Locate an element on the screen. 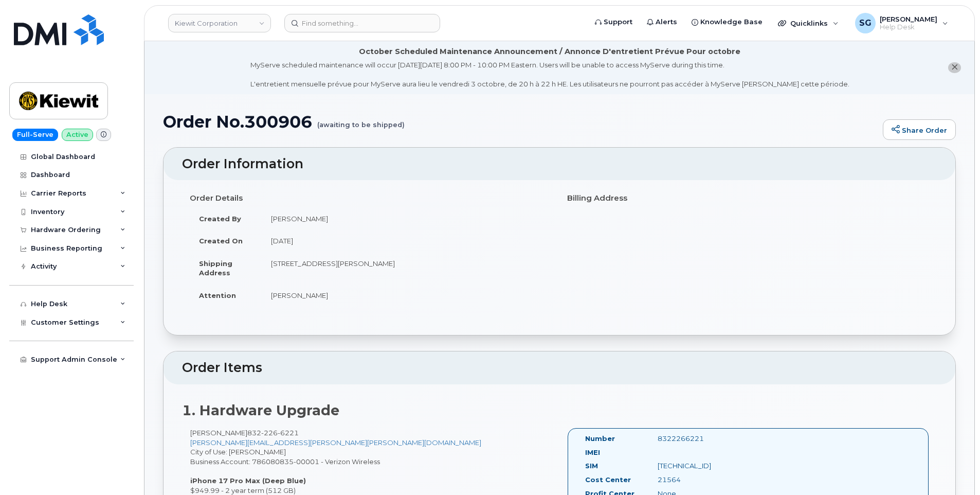  label: Number is located at coordinates (600, 438).